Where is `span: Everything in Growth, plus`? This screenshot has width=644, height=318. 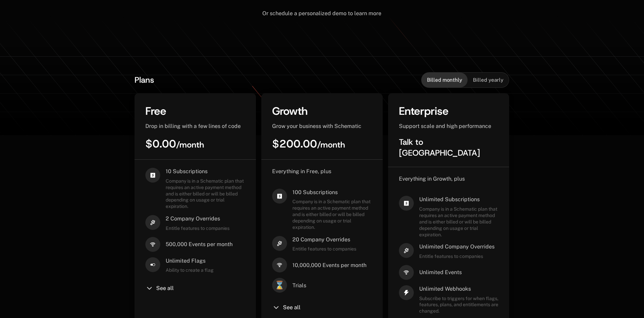
span: Everything in Growth, plus is located at coordinates (431, 179).